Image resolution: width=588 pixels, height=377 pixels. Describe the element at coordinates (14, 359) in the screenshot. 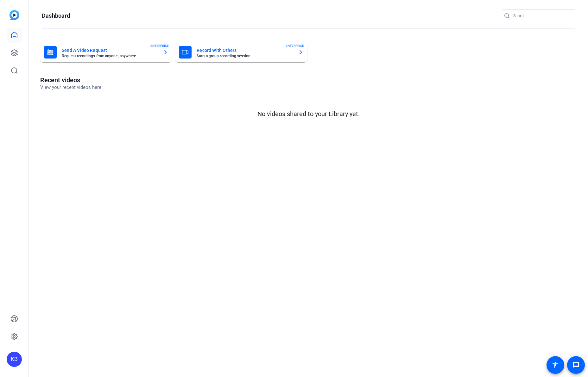

I see `div: KB` at that location.